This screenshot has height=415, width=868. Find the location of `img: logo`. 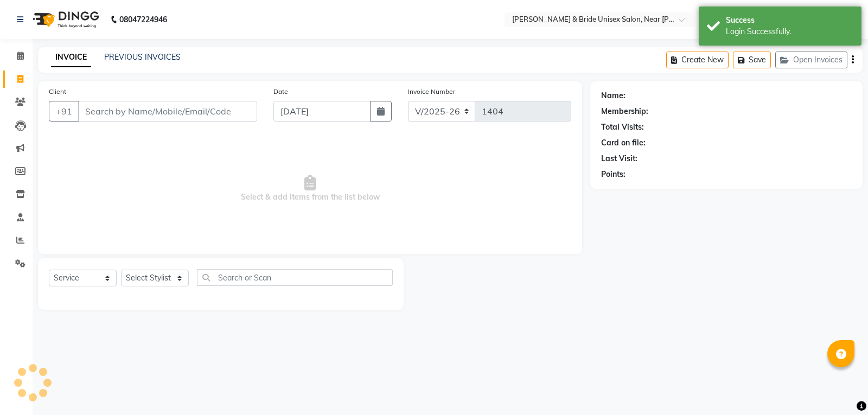

img: logo is located at coordinates (65, 19).